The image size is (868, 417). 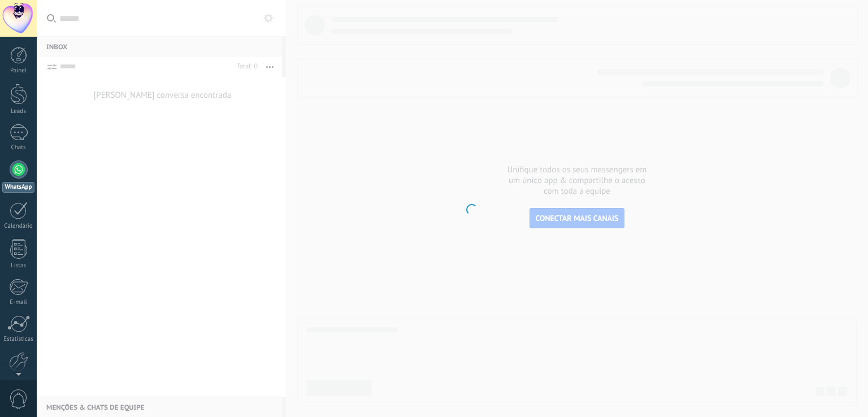 What do you see at coordinates (18, 266) in the screenshot?
I see `div: Listas` at bounding box center [18, 266].